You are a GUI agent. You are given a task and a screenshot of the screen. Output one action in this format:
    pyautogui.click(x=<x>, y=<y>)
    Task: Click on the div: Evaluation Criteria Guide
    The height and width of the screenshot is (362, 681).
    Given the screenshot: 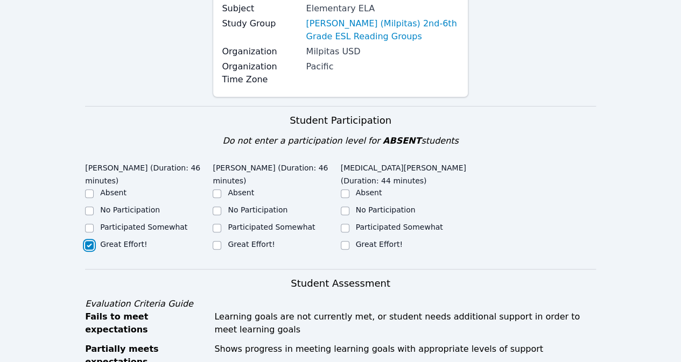 What is the action you would take?
    pyautogui.click(x=340, y=304)
    